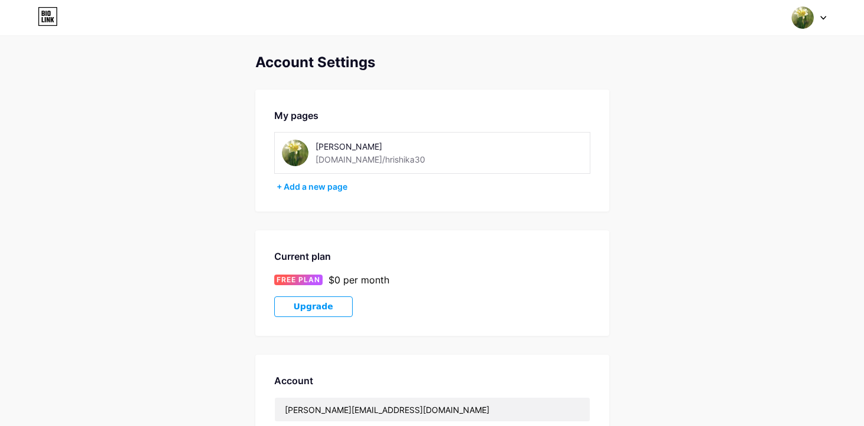 The height and width of the screenshot is (426, 864). What do you see at coordinates (432, 410) in the screenshot?
I see `input: Email` at bounding box center [432, 410].